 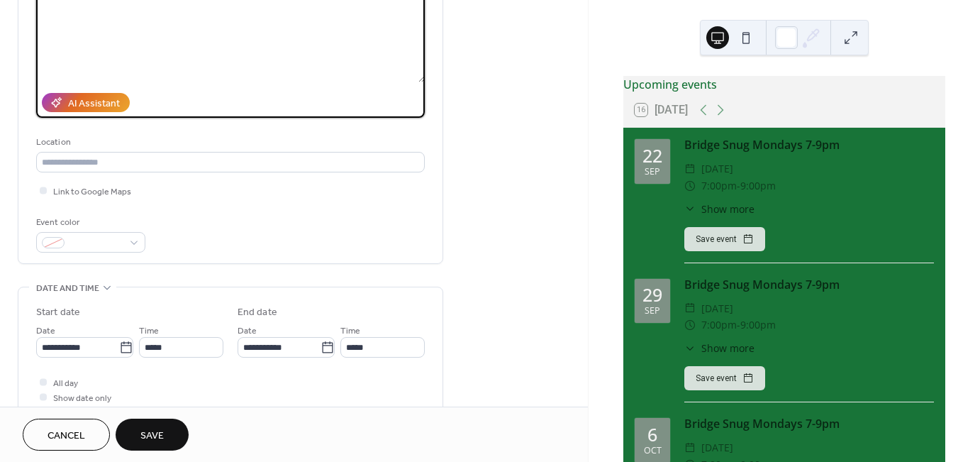 What do you see at coordinates (58, 312) in the screenshot?
I see `div: Start date` at bounding box center [58, 312].